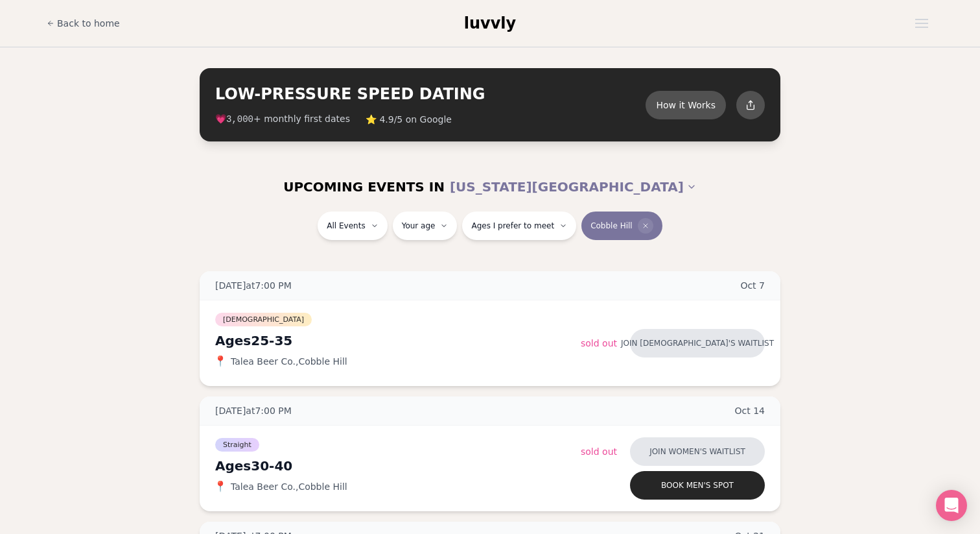 The width and height of the screenshot is (980, 534). I want to click on a: luvvly, so click(490, 24).